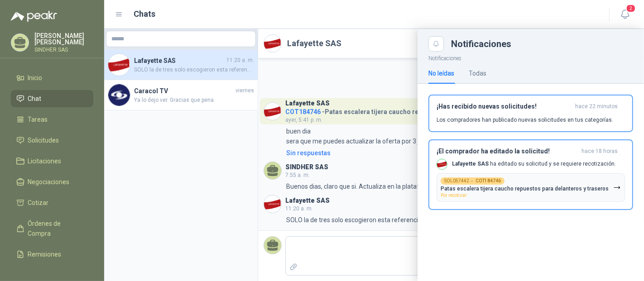  Describe the element at coordinates (35, 99) in the screenshot. I see `span: Chat` at that location.